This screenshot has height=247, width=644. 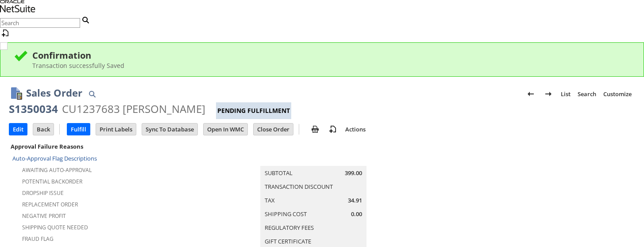 I want to click on a: Transaction Discount, so click(x=298, y=187).